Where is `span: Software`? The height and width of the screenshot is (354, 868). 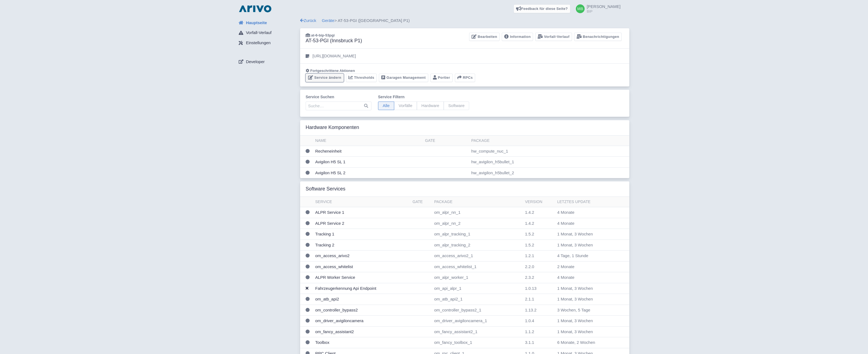 span: Software is located at coordinates (456, 106).